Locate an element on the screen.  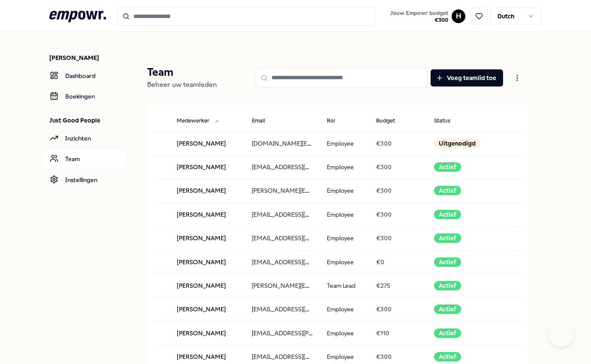
button: Budget is located at coordinates (391, 121).